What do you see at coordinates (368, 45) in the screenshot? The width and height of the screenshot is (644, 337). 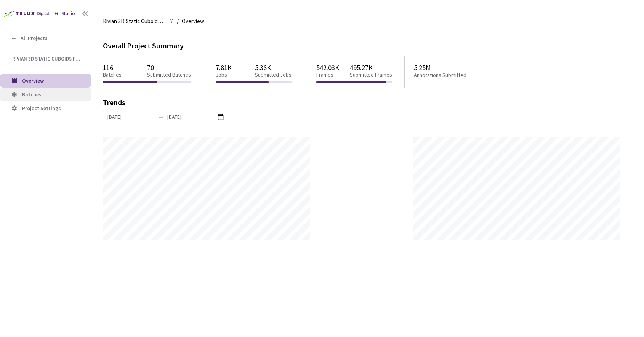 I see `div: Overall Project Summary` at bounding box center [368, 45].